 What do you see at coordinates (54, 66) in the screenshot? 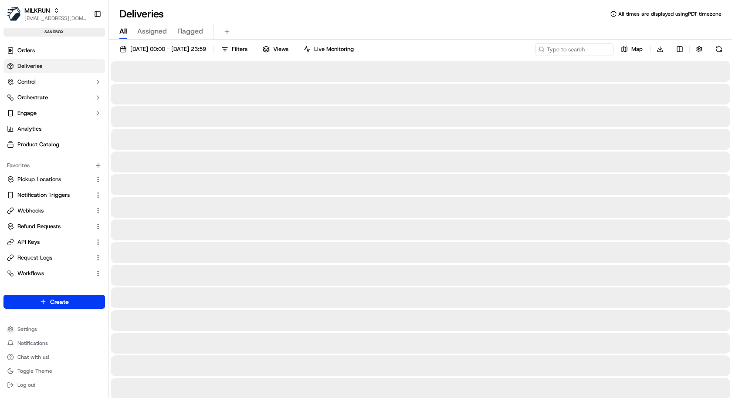
I see `a: Deliveries` at bounding box center [54, 66].